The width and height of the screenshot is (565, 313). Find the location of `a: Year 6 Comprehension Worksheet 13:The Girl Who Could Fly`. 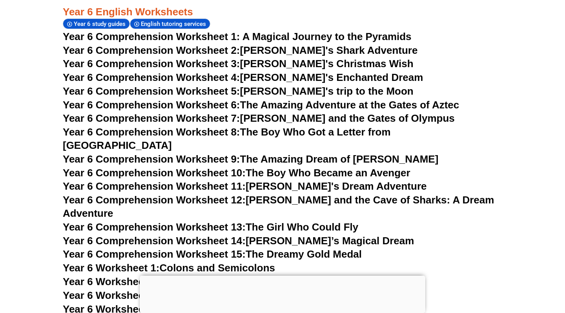

a: Year 6 Comprehension Worksheet 13:The Girl Who Could Fly is located at coordinates (210, 227).